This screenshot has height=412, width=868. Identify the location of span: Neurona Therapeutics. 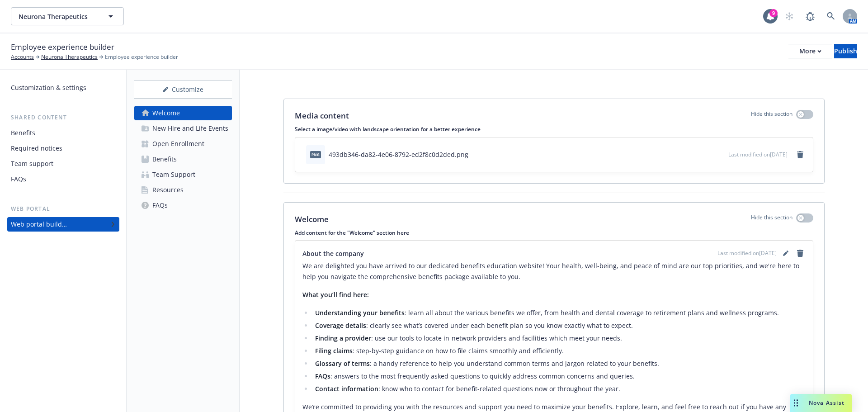
(58, 16).